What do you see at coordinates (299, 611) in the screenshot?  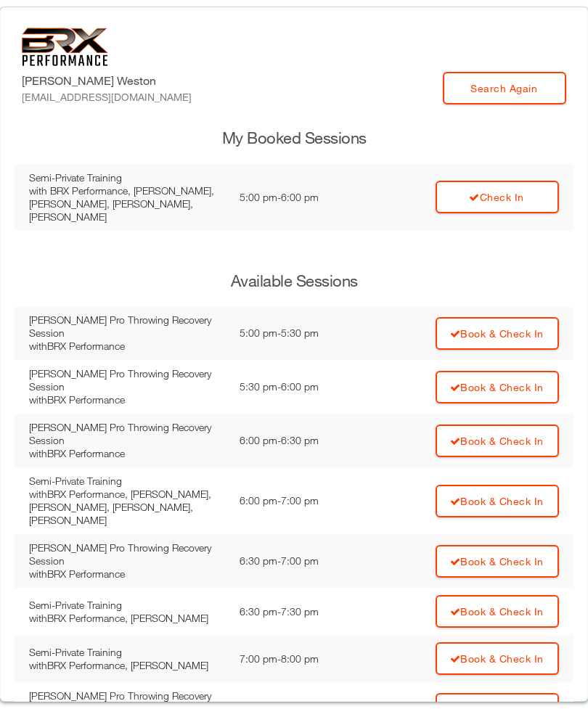 I see `td: 6:30 pm - 7:30 pm` at bounding box center [299, 611].